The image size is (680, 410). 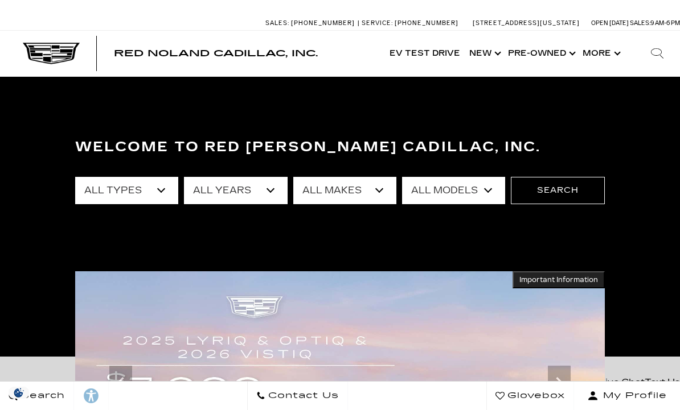 What do you see at coordinates (377, 23) in the screenshot?
I see `span: Service:` at bounding box center [377, 23].